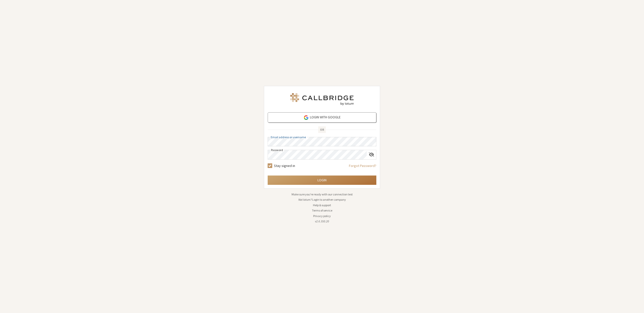  I want to click on button: Login to another company, so click(329, 200).